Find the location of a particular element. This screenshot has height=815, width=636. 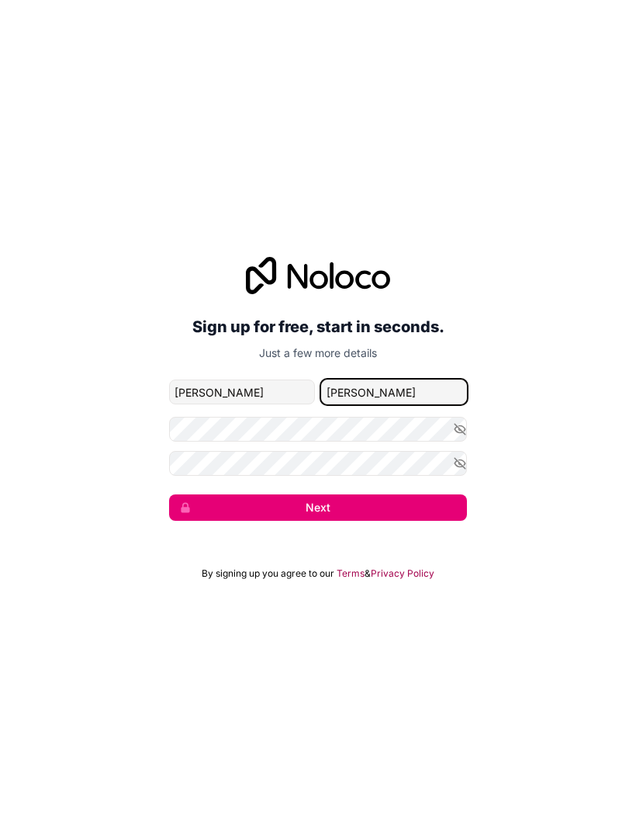

h2: Sign up for free, start in seconds. is located at coordinates (318, 327).